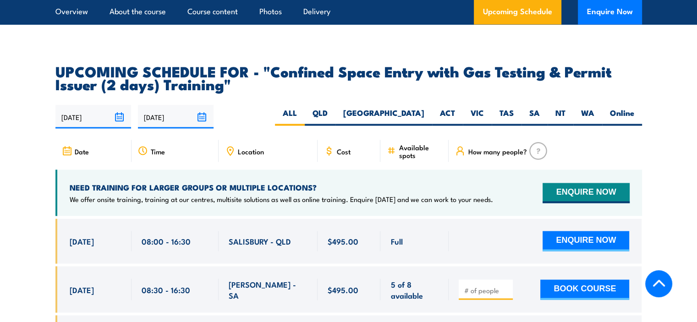 This screenshot has width=697, height=322. Describe the element at coordinates (251, 151) in the screenshot. I see `span: Location` at that location.